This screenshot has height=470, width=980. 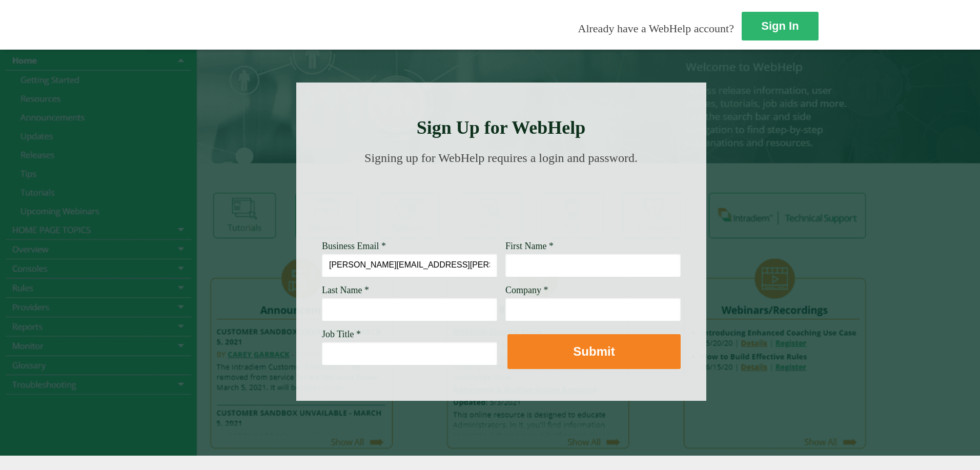 What do you see at coordinates (527, 290) in the screenshot?
I see `span: Company *` at bounding box center [527, 290].